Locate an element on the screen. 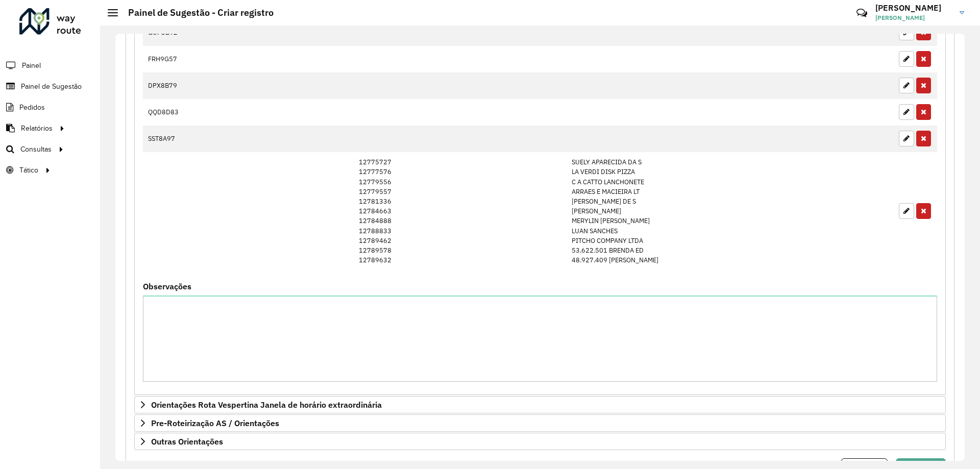 The height and width of the screenshot is (469, 980). span: Tático is located at coordinates (28, 170).